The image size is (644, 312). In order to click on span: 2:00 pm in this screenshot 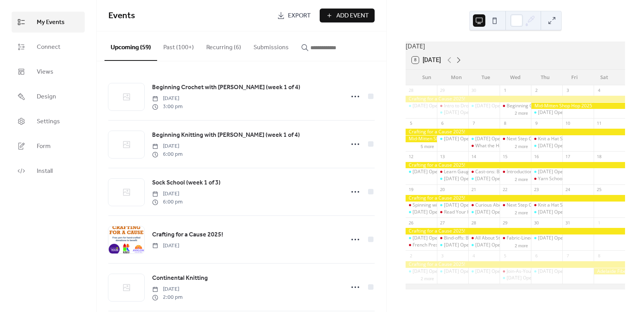, I will do `click(167, 297)`.